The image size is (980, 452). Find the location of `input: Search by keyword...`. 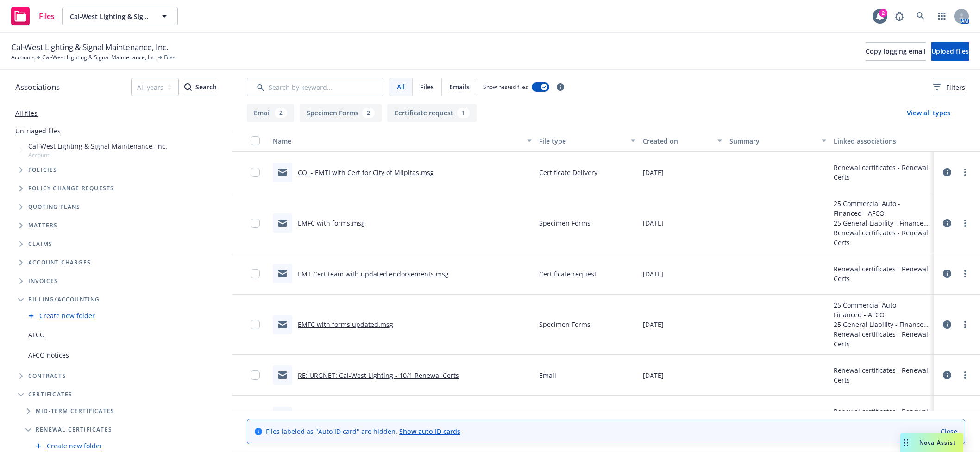

input: Search by keyword... is located at coordinates (315, 87).